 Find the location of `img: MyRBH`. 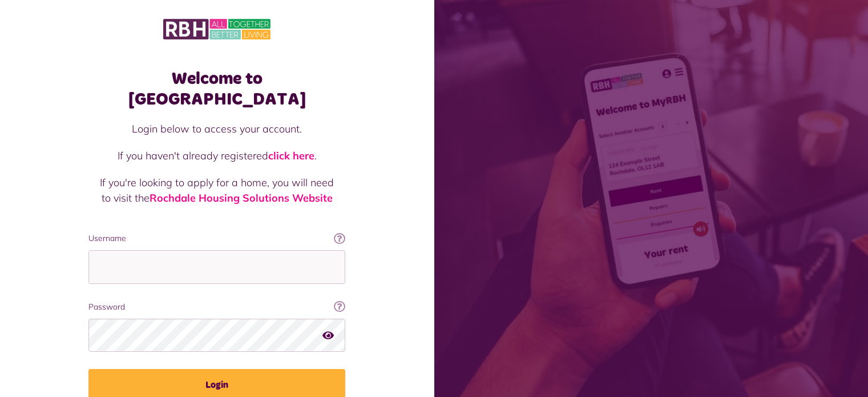

img: MyRBH is located at coordinates (217, 29).